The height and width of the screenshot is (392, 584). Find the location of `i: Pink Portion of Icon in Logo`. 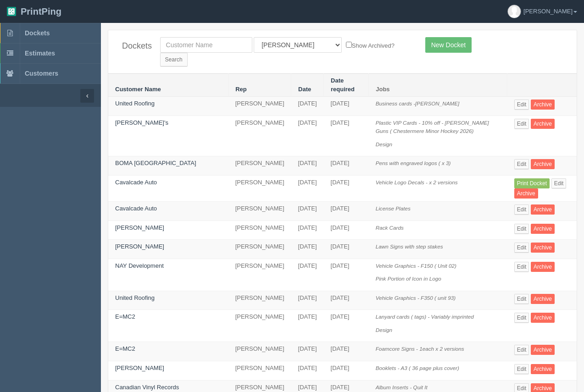

i: Pink Portion of Icon in Logo is located at coordinates (408, 278).